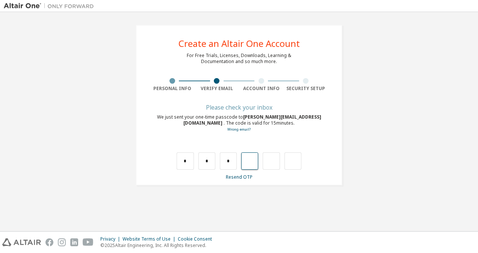 The image size is (478, 253). What do you see at coordinates (51, 6) in the screenshot?
I see `img: Altair One` at bounding box center [51, 6].